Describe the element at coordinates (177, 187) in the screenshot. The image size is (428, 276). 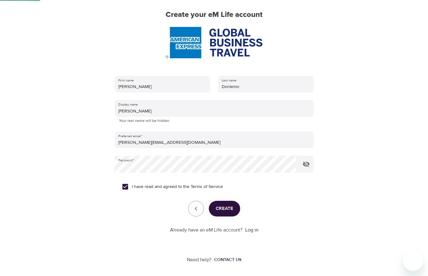
I see `span: I have read and agreed to the` at that location.